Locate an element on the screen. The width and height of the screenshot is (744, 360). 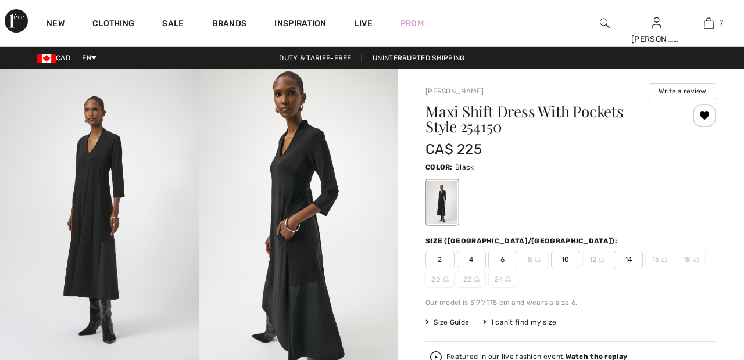
span: EN is located at coordinates (89, 58).